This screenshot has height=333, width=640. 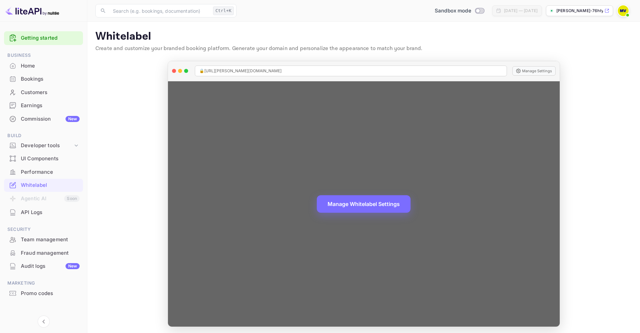 I want to click on span: Sandbox mode, so click(x=453, y=11).